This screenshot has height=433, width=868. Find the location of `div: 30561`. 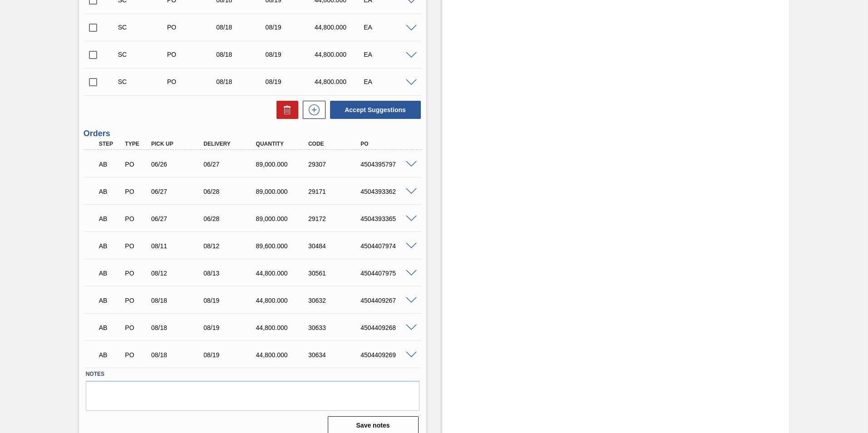

div: 30561 is located at coordinates (335, 273).